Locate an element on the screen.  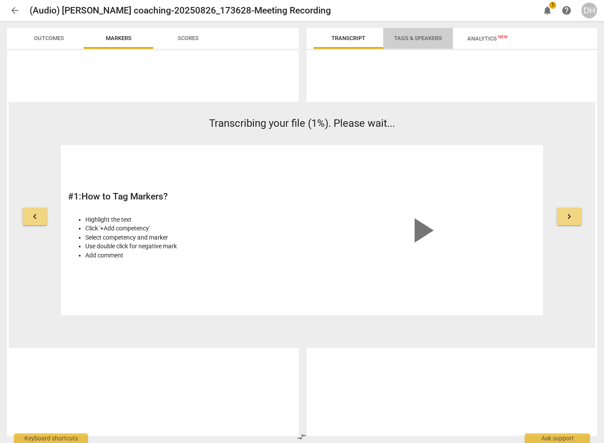
span: Markers is located at coordinates (118, 38).